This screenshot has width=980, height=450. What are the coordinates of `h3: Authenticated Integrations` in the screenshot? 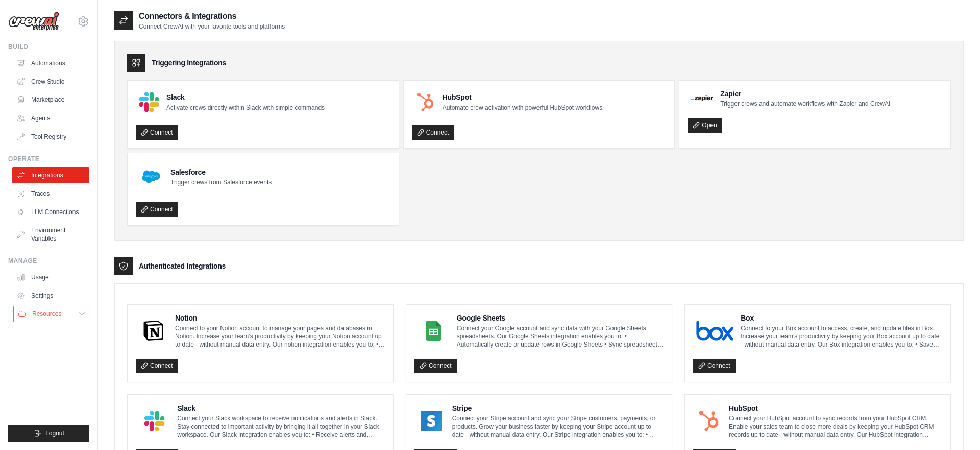 It's located at (182, 266).